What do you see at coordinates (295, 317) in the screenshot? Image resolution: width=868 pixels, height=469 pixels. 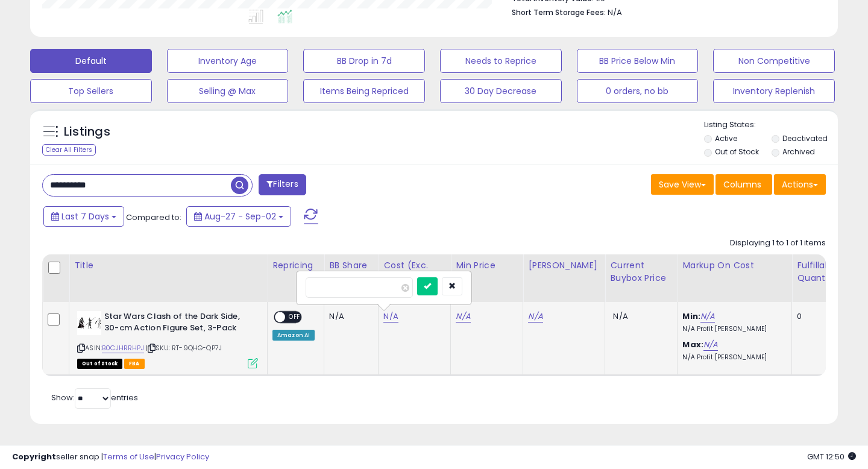 I see `span: OFF` at bounding box center [295, 317].